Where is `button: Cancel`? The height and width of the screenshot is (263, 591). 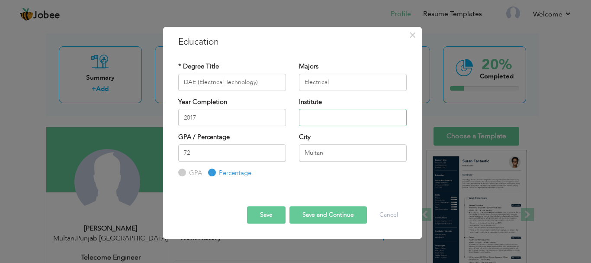 button: Cancel is located at coordinates (389, 215).